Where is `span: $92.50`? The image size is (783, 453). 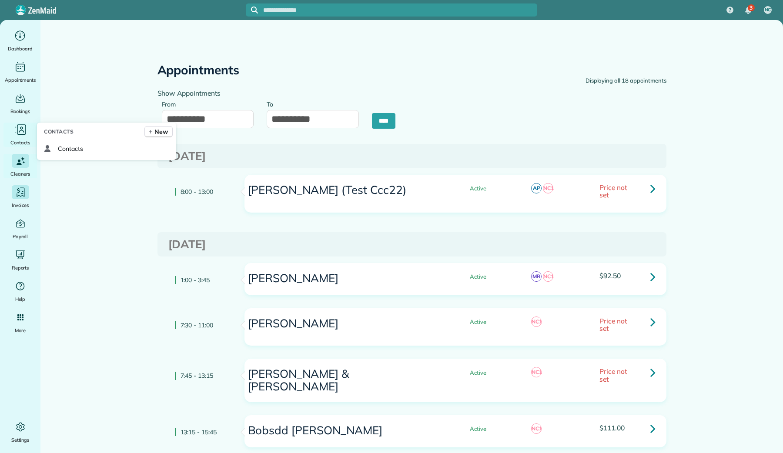
span: $92.50 is located at coordinates (610, 276).